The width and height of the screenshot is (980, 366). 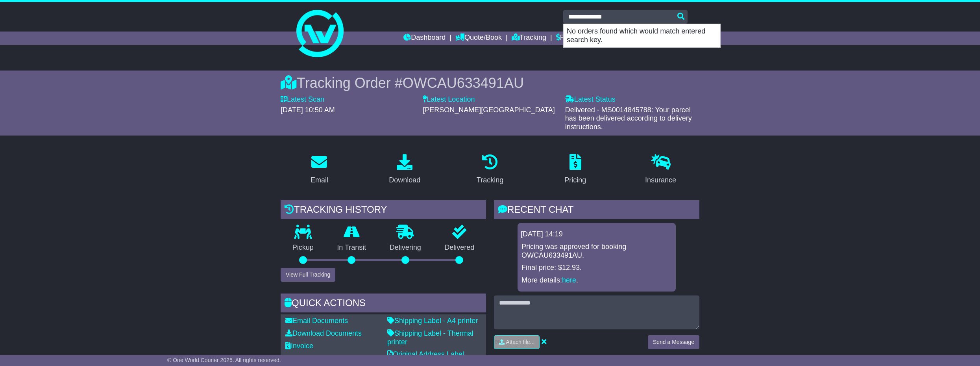 I want to click on span: © One World Courier 2025. All rights reserved., so click(x=224, y=360).